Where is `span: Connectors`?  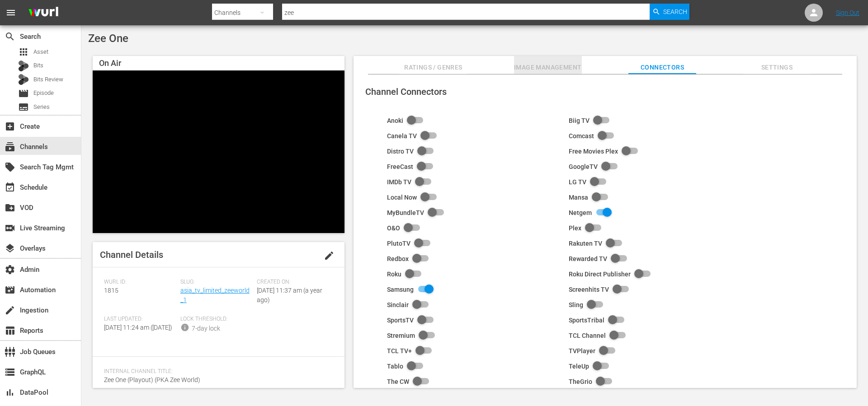 span: Connectors is located at coordinates (662, 67).